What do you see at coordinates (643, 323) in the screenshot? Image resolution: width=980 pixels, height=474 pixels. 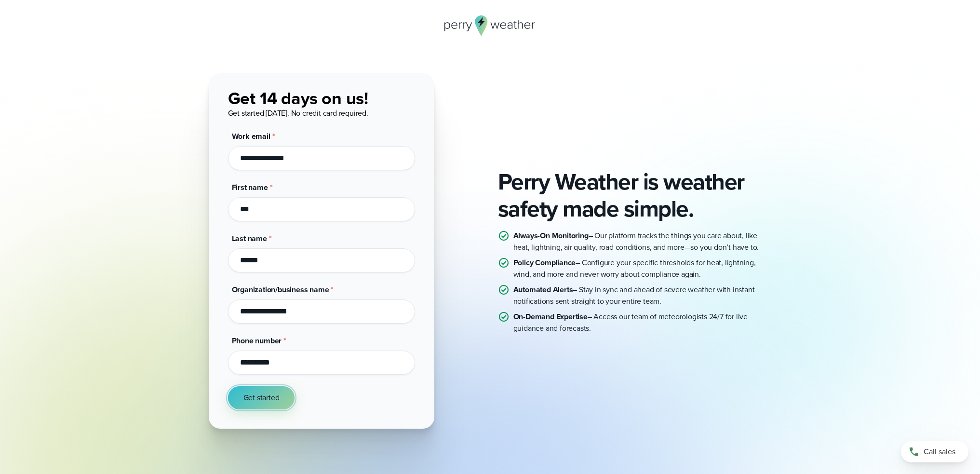 I see `p: – Access our team of meteorologists 24/7 for live guidance and forecasts.` at bounding box center [643, 323].